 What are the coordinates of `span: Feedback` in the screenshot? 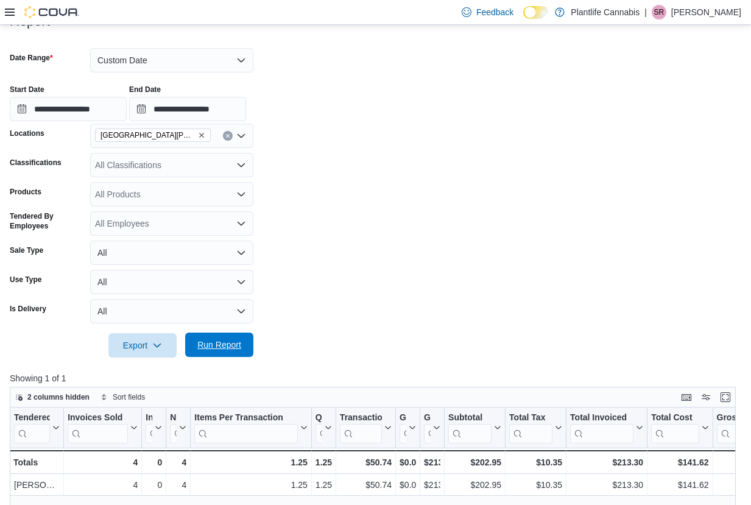 It's located at (495, 12).